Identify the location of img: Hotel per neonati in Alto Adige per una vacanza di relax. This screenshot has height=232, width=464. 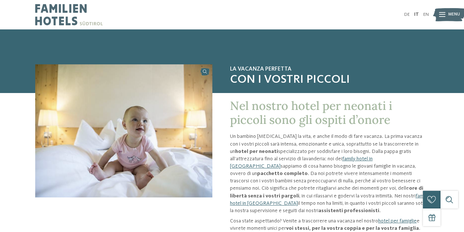
(124, 131).